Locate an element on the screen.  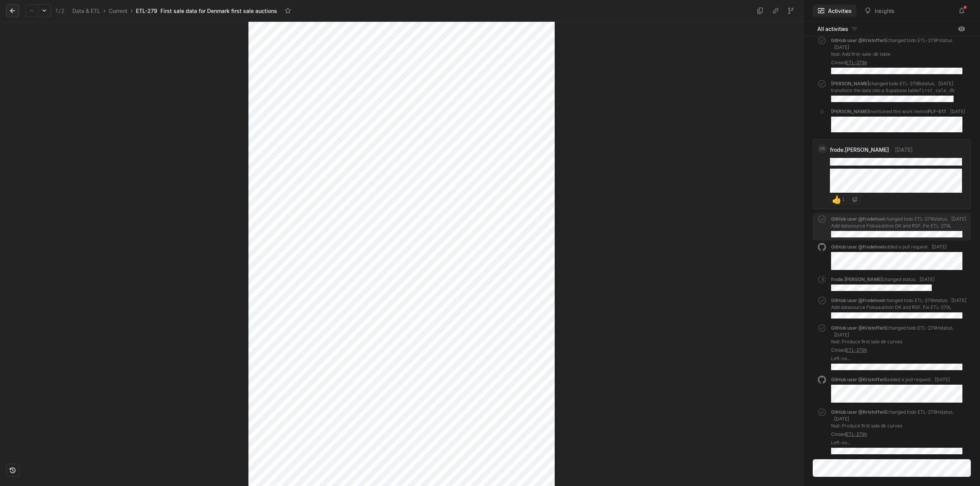
div: Data & ETL is located at coordinates (86, 11).